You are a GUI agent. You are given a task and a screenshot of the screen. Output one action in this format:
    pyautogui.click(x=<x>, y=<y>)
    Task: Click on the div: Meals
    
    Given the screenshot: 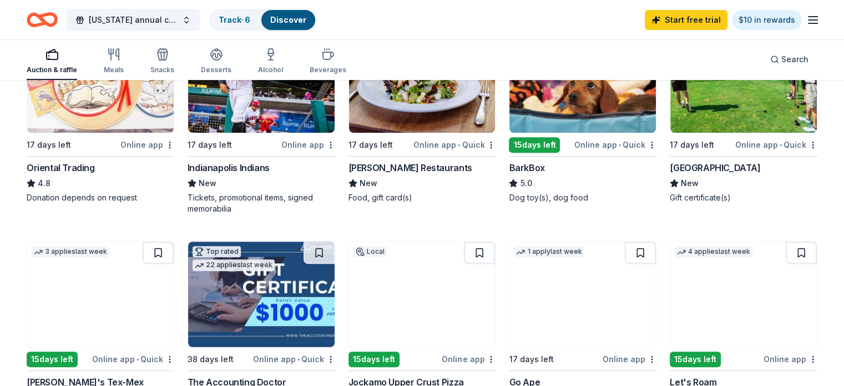 What is the action you would take?
    pyautogui.click(x=114, y=70)
    